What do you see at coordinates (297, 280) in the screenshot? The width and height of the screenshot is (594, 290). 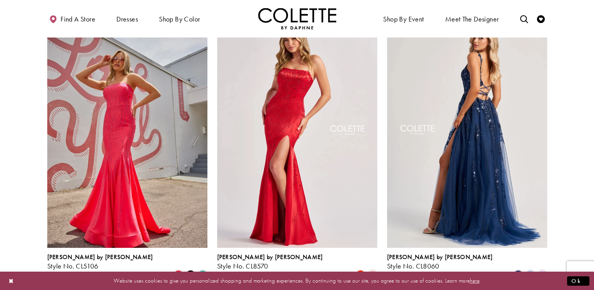 I see `p: Website uses cookies to give you personalized shopping and marketing experiences. By continuing t...` at bounding box center [297, 280].